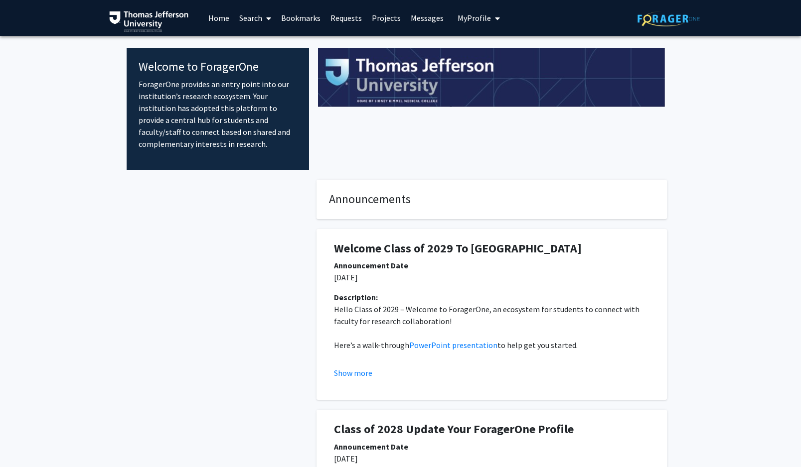 The image size is (801, 467). I want to click on a: PowerPoint presentation, so click(453, 345).